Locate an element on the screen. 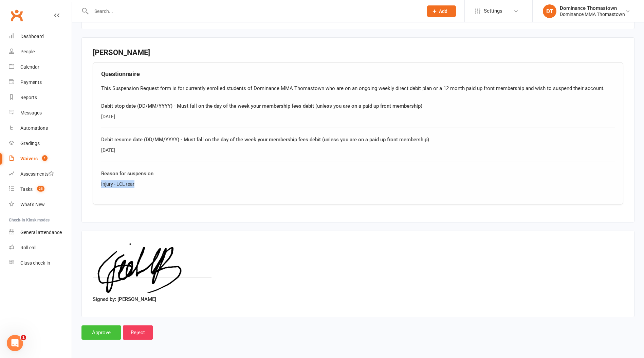 The image size is (644, 358). div: This Suspension Request form is for currently enrolled students of Dominance MMA Thomastown who a... is located at coordinates (358, 88).